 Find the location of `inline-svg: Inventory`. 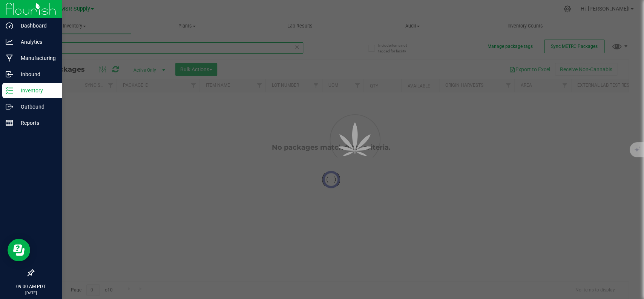

inline-svg: Inventory is located at coordinates (9, 90).